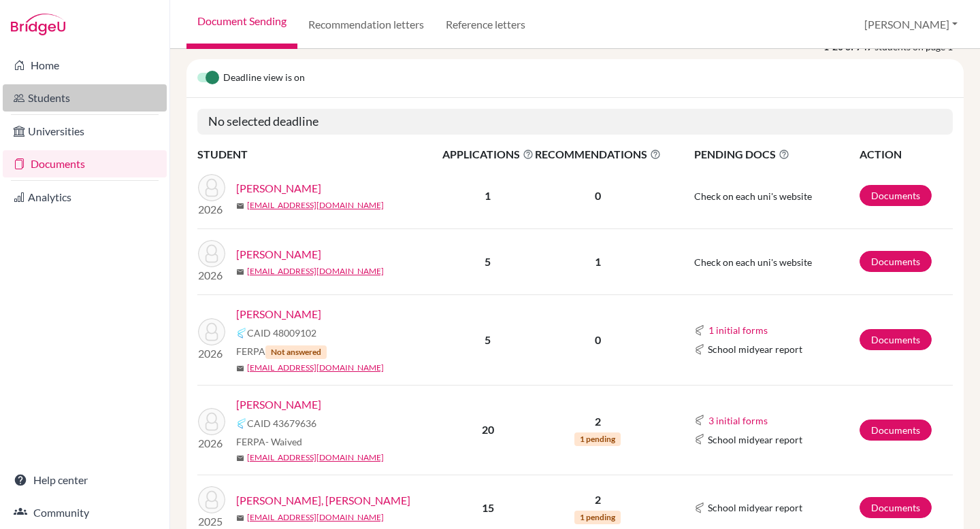  I want to click on b: 20, so click(488, 429).